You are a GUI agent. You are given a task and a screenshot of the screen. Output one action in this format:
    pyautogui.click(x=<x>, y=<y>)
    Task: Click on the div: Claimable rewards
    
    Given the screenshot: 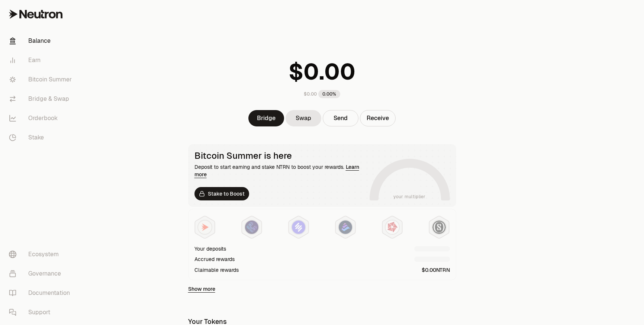 What is the action you would take?
    pyautogui.click(x=216, y=270)
    